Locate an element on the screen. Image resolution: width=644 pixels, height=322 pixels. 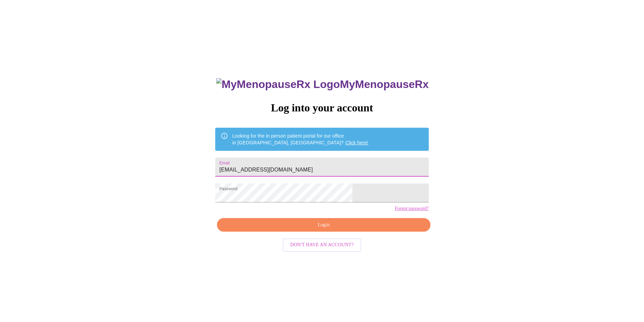
span: Don't have an account? is located at coordinates (322, 245).